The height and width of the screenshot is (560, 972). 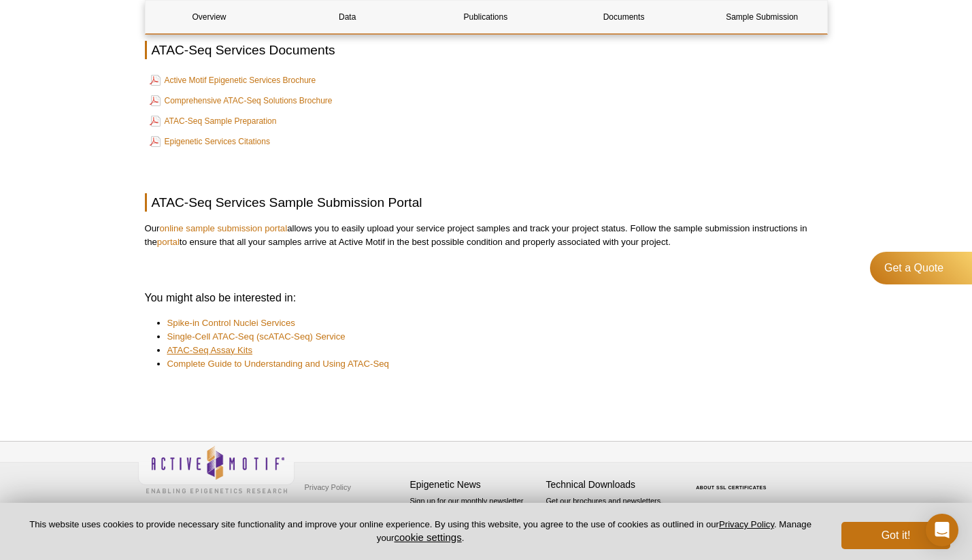 What do you see at coordinates (348, 17) in the screenshot?
I see `a: Data` at bounding box center [348, 17].